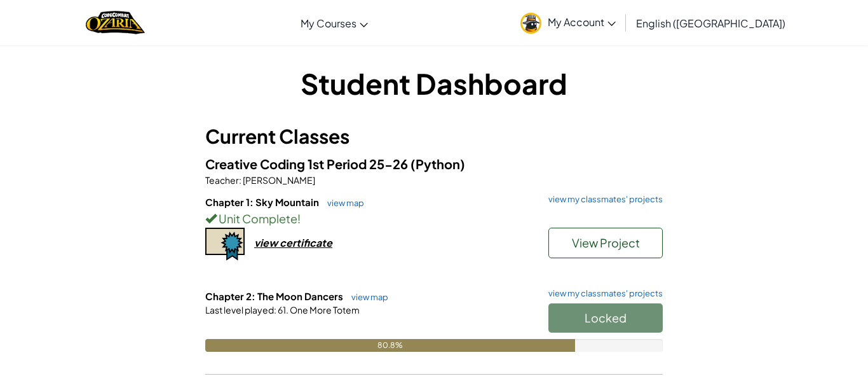  What do you see at coordinates (334, 23) in the screenshot?
I see `a: My Courses` at bounding box center [334, 23].